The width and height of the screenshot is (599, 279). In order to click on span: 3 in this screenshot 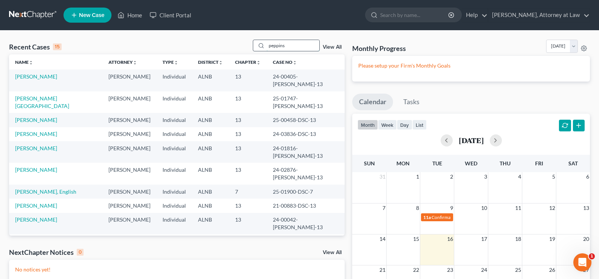, I will do `click(486, 177)`.